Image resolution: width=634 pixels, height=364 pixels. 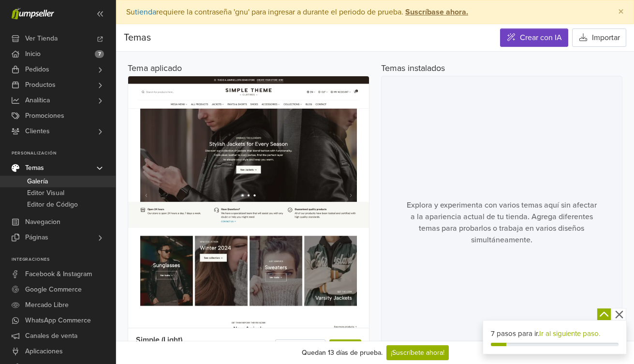 I want to click on h5: Temas instalados, so click(x=413, y=69).